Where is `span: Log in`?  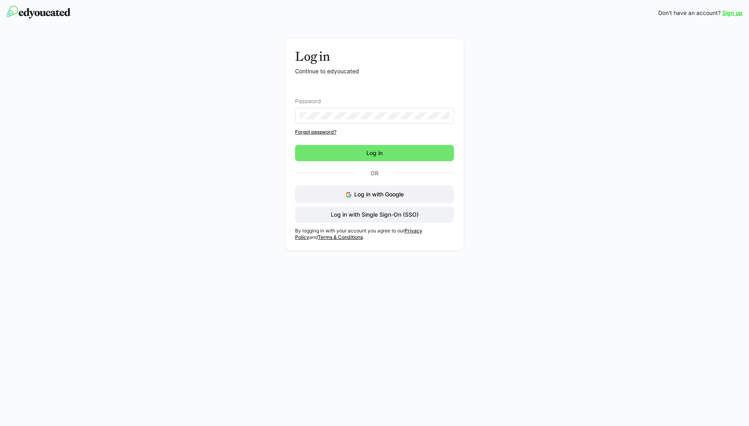
span: Log in is located at coordinates (374, 153).